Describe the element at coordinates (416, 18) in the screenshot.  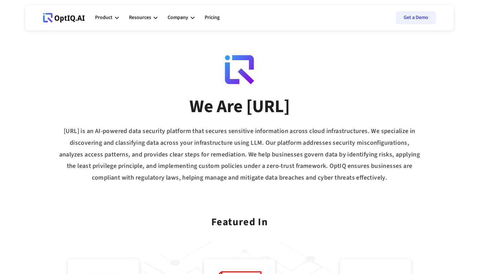
I see `a: Get a Demo` at that location.